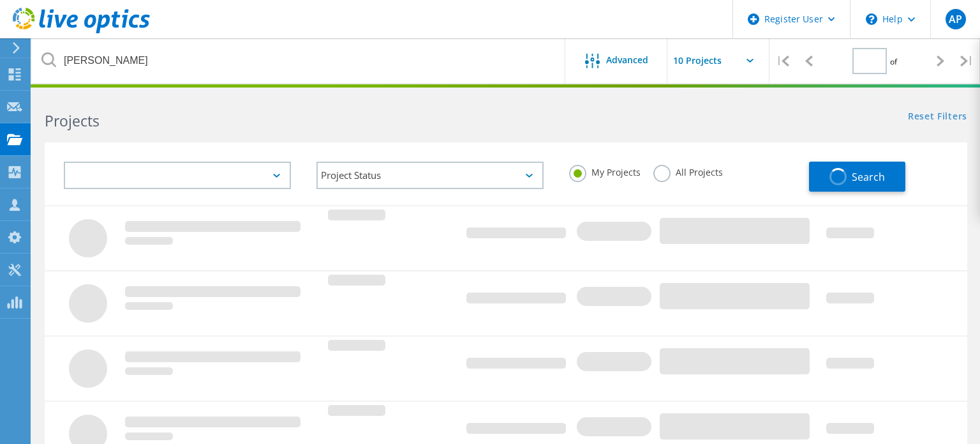  What do you see at coordinates (893, 61) in the screenshot?
I see `span: of` at bounding box center [893, 61].